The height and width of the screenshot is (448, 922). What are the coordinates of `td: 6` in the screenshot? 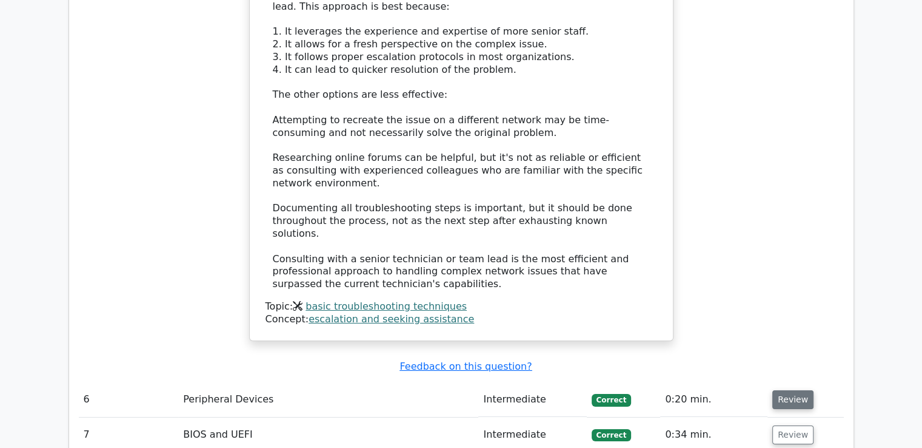 It's located at (129, 399).